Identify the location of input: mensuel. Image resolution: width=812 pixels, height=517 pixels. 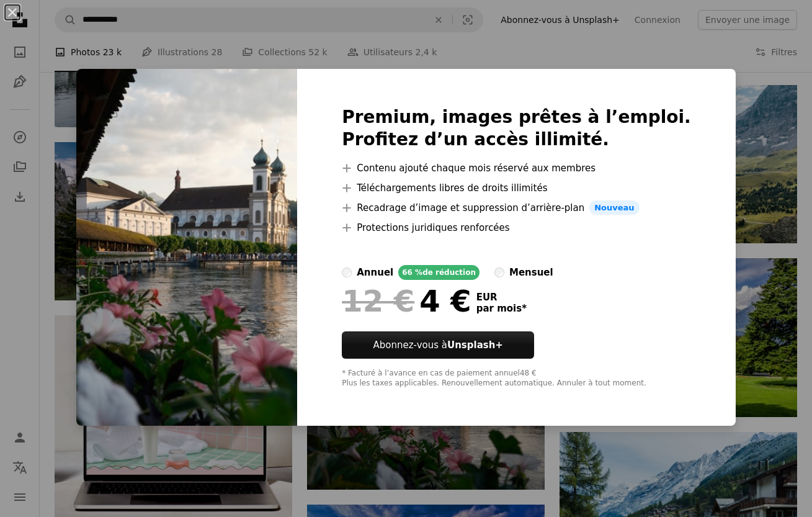
(499, 273).